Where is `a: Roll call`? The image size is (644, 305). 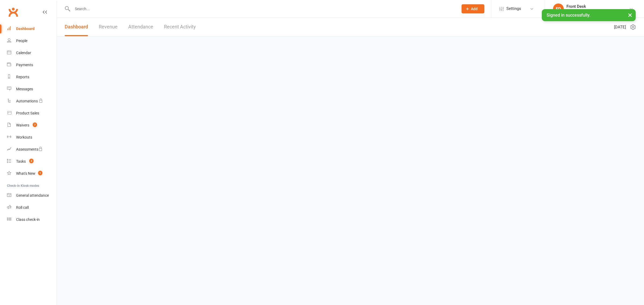 a: Roll call is located at coordinates (32, 207).